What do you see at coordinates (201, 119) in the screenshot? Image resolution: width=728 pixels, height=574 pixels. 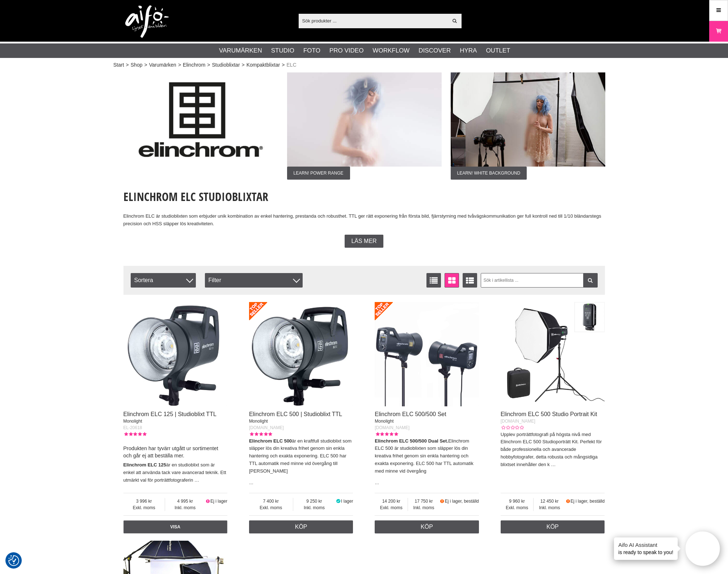 I see `a: Annons:003 ban-elin-logga.jpg` at bounding box center [201, 119].